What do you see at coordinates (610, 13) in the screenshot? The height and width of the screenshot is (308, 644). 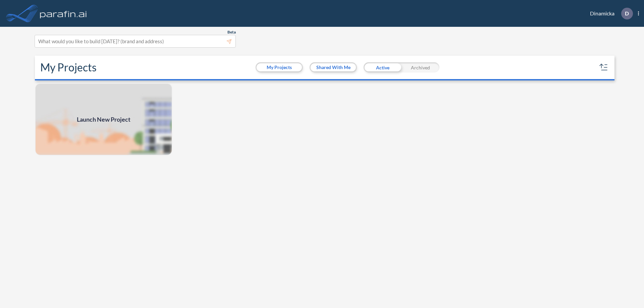 I see `div: Dinamicka` at bounding box center [610, 13].